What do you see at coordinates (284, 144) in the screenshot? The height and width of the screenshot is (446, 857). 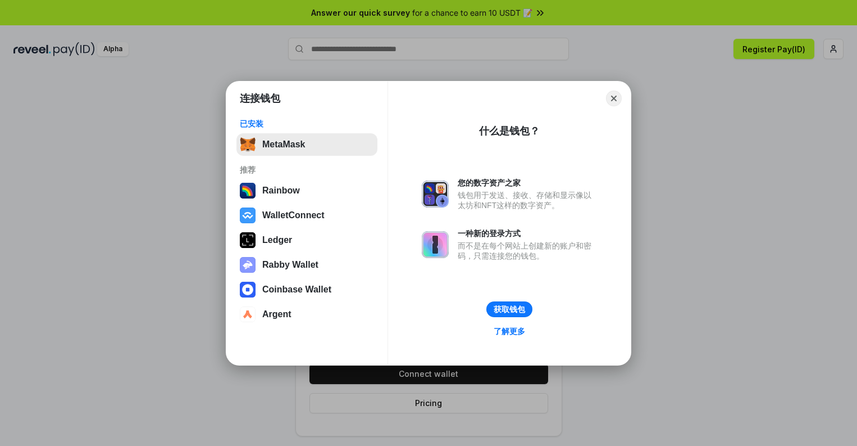 I see `div: MetaMask` at bounding box center [284, 144].